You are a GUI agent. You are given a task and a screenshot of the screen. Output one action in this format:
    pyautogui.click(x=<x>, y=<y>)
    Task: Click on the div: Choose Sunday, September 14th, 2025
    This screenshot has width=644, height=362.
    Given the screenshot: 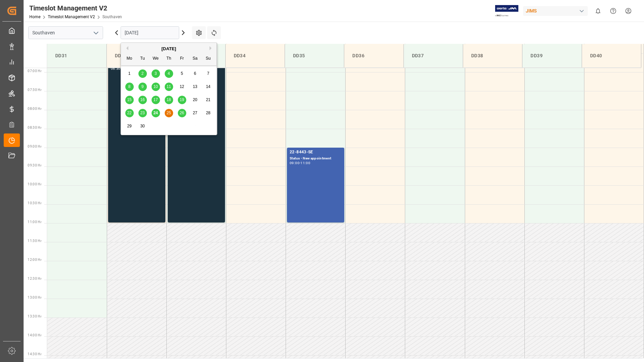 What is the action you would take?
    pyautogui.click(x=208, y=87)
    